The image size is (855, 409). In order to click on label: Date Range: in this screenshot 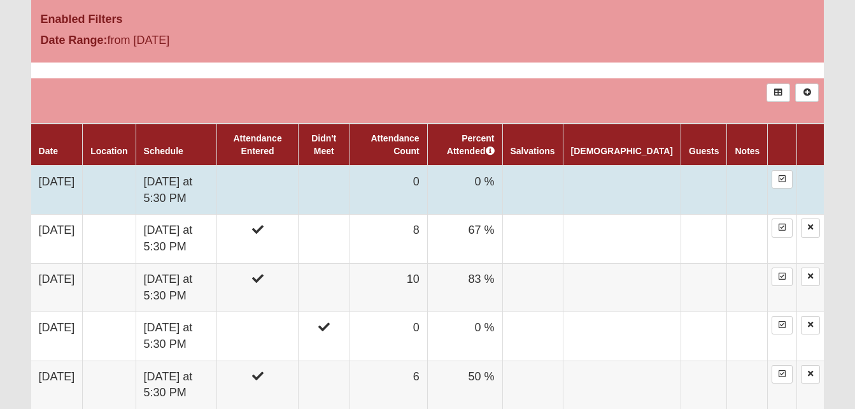, I will do `click(74, 40)`.